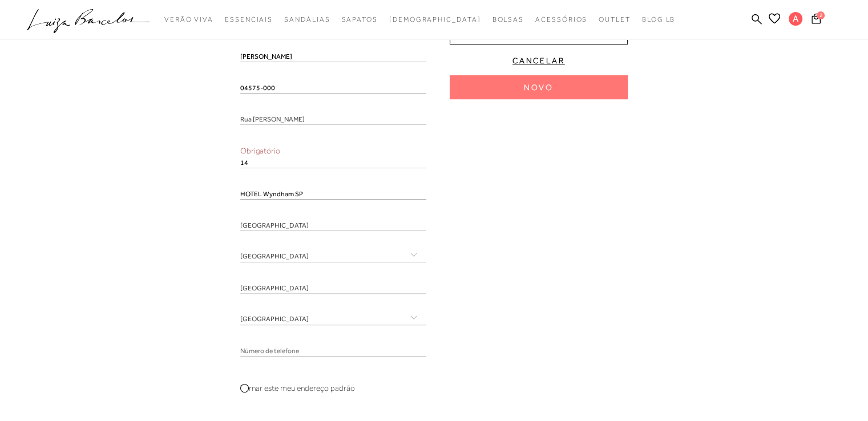 Image resolution: width=868 pixels, height=421 pixels. I want to click on span: Essenciais, so click(249, 20).